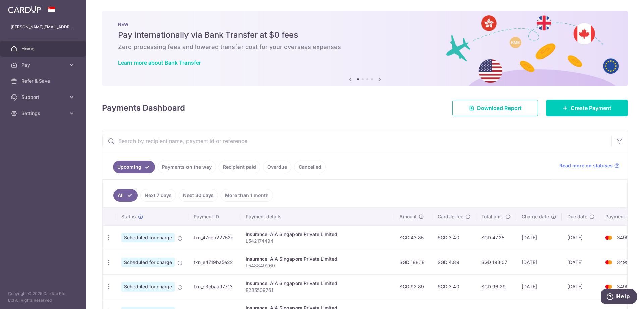  Describe the element at coordinates (496, 237) in the screenshot. I see `td: SGD 47.25` at that location.